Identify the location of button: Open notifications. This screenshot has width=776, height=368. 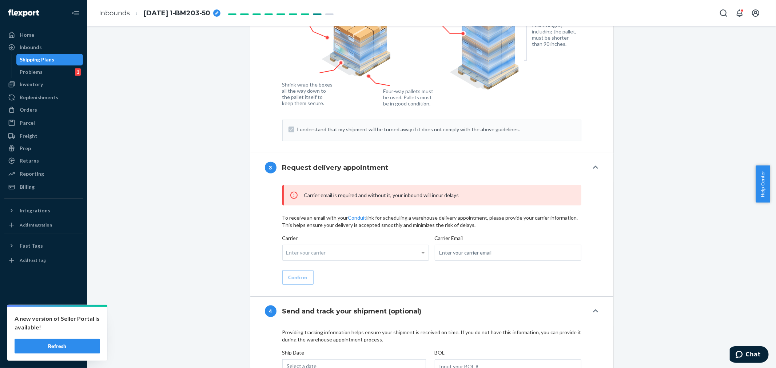
(739, 13).